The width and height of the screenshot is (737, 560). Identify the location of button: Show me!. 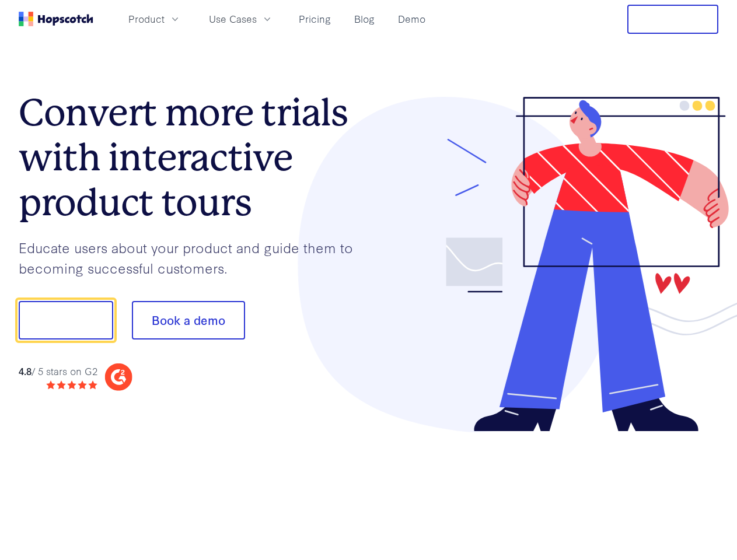
(66, 321).